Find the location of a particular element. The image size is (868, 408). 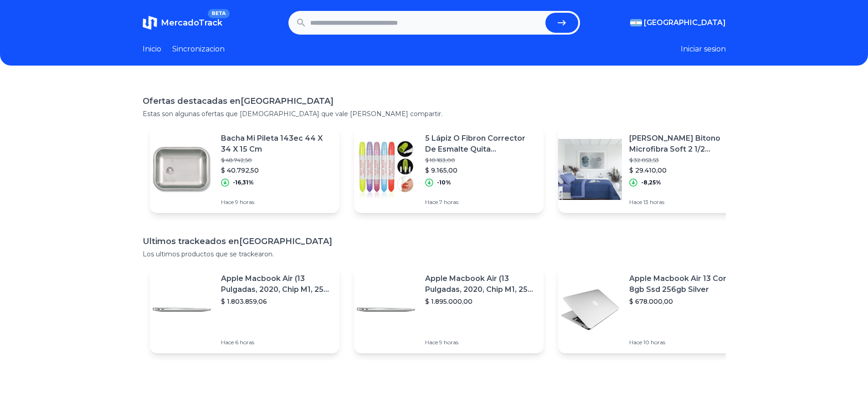

p: $ 40.792,50 is located at coordinates (276, 171).